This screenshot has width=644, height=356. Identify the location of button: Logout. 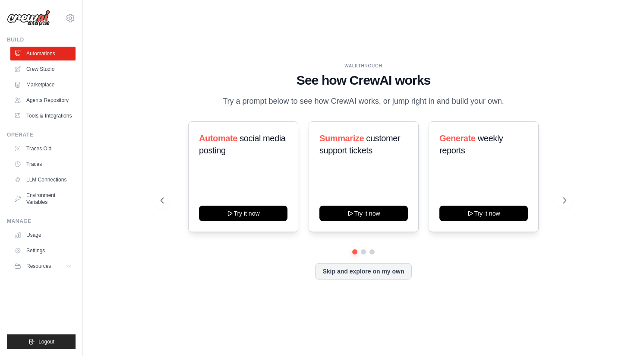
(41, 341).